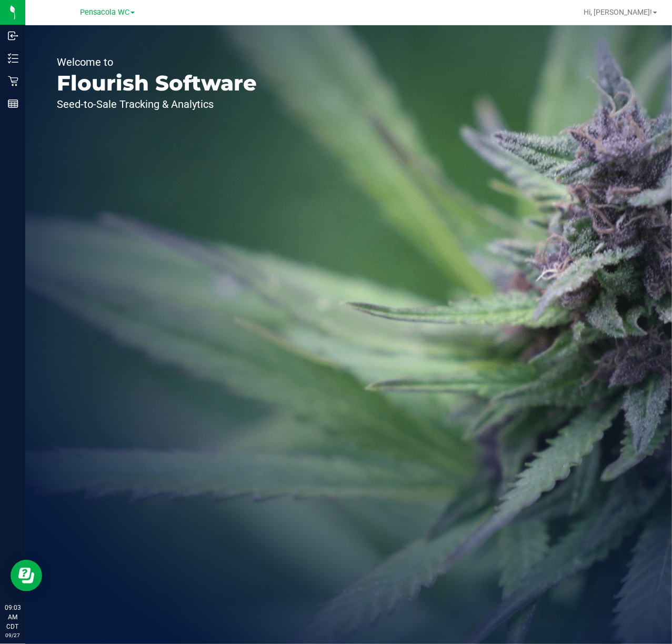 The width and height of the screenshot is (672, 644). What do you see at coordinates (12, 635) in the screenshot?
I see `p: 09/27` at bounding box center [12, 635].